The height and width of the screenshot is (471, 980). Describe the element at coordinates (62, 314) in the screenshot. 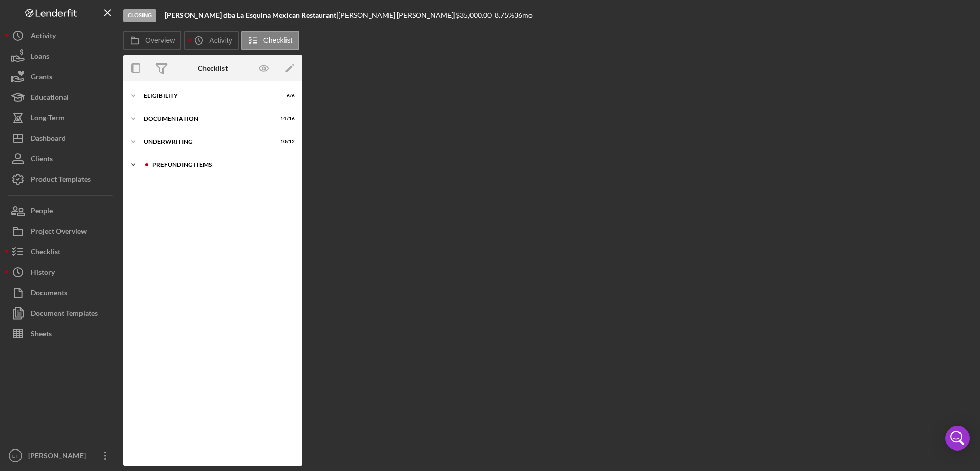

I see `button: Document Templates` at that location.